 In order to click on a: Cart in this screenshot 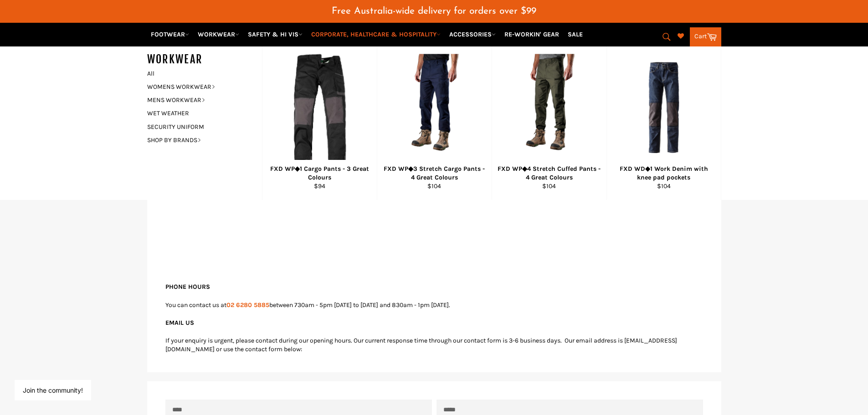, I will do `click(705, 37)`.